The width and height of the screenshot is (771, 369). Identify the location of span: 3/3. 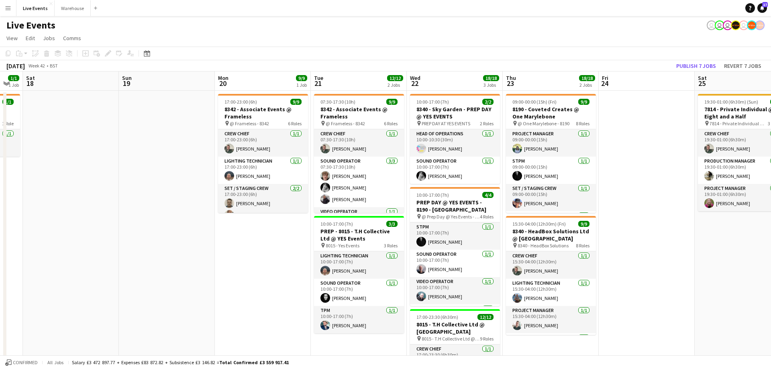
(392, 224).